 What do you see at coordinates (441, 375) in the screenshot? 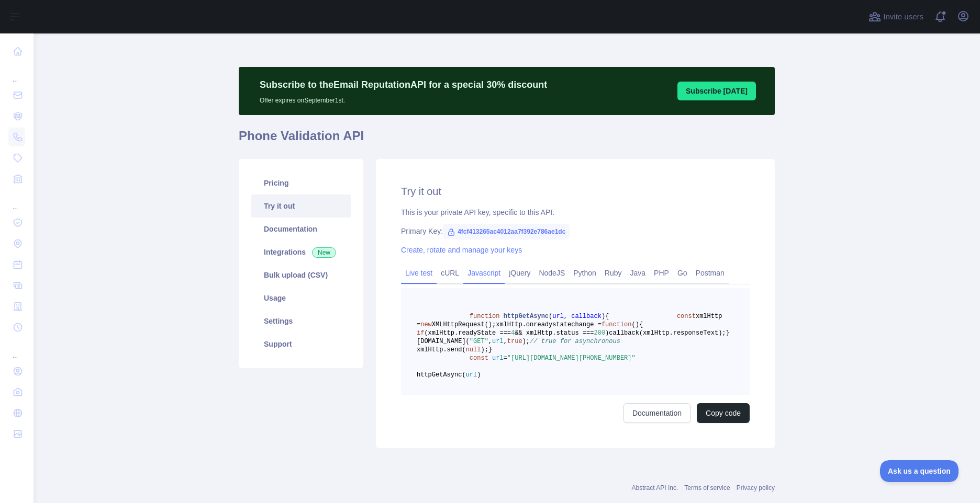
I see `span: httpGetAsync(` at bounding box center [441, 375].